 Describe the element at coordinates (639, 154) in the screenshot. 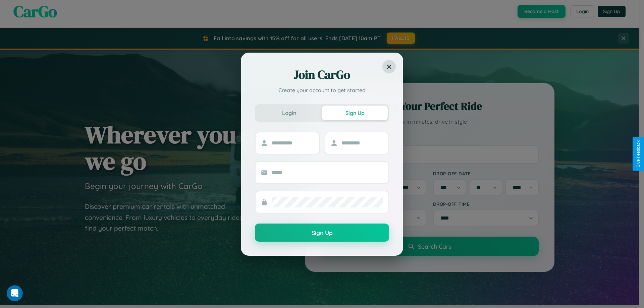

I see `div: Give Feedback` at that location.